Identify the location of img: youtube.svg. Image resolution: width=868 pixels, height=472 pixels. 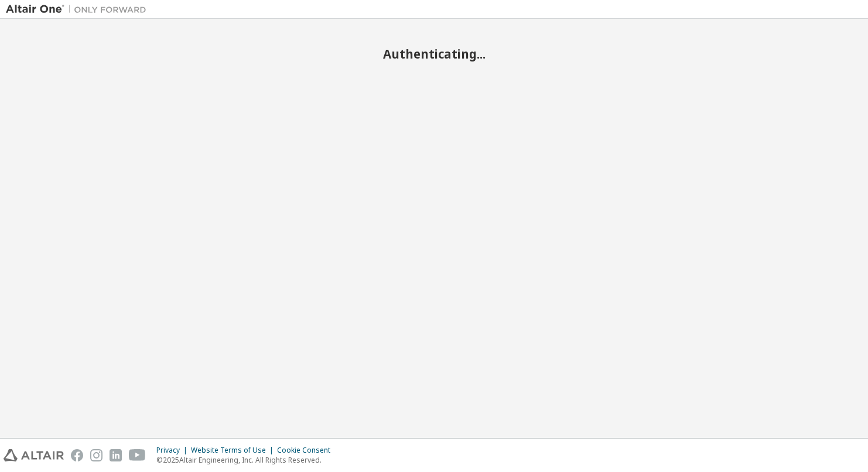
(137, 455).